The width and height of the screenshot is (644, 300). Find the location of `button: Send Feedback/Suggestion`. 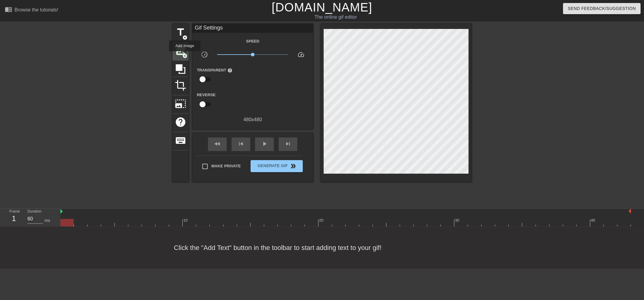

button: Send Feedback/Suggestion is located at coordinates (602, 8).